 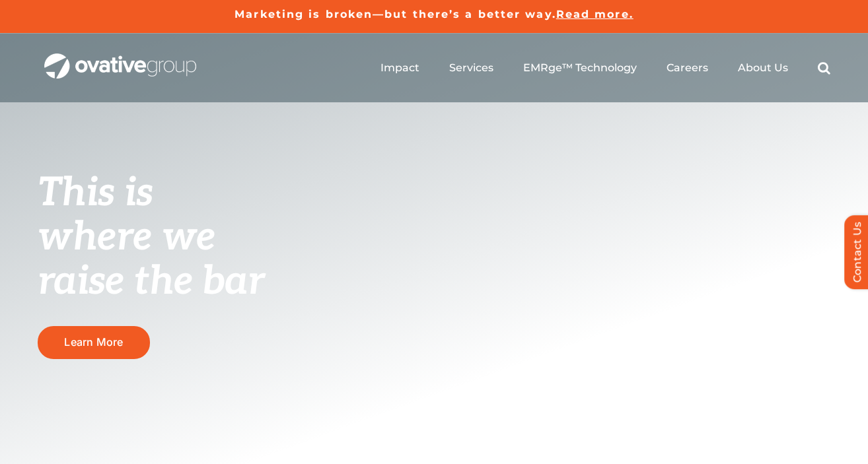 What do you see at coordinates (763, 68) in the screenshot?
I see `span: About Us` at bounding box center [763, 68].